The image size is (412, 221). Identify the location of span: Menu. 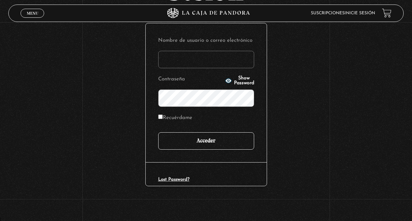
(32, 13).